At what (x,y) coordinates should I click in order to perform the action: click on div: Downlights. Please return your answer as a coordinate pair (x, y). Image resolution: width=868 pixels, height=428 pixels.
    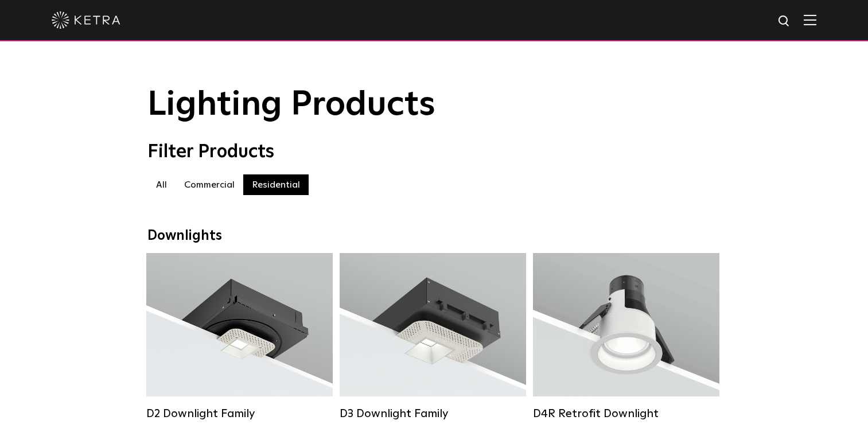
    Looking at the image, I should click on (434, 236).